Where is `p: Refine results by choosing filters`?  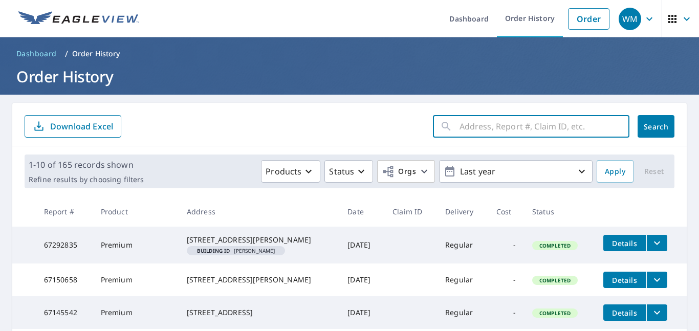
p: Refine results by choosing filters is located at coordinates (86, 180).